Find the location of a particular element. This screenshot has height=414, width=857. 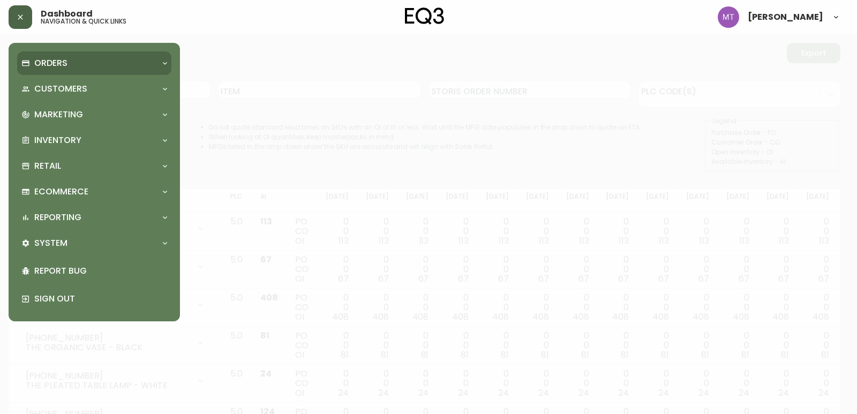

img: logo is located at coordinates (425, 16).